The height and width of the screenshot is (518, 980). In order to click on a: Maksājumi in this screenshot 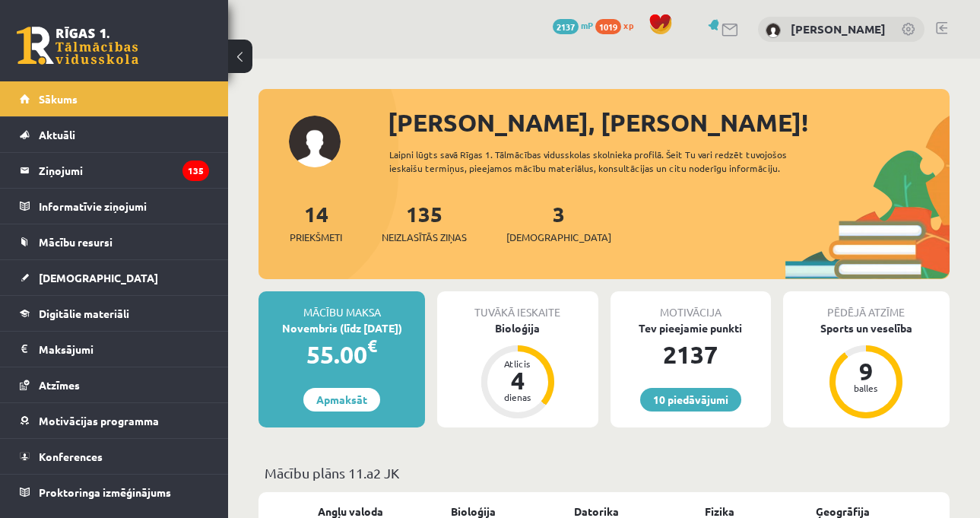, I will do `click(114, 349)`.